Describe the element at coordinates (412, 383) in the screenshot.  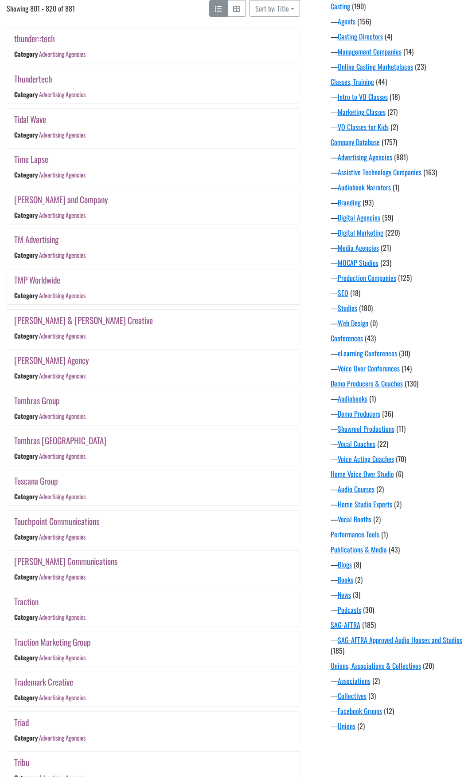
I see `span: (130)` at that location.